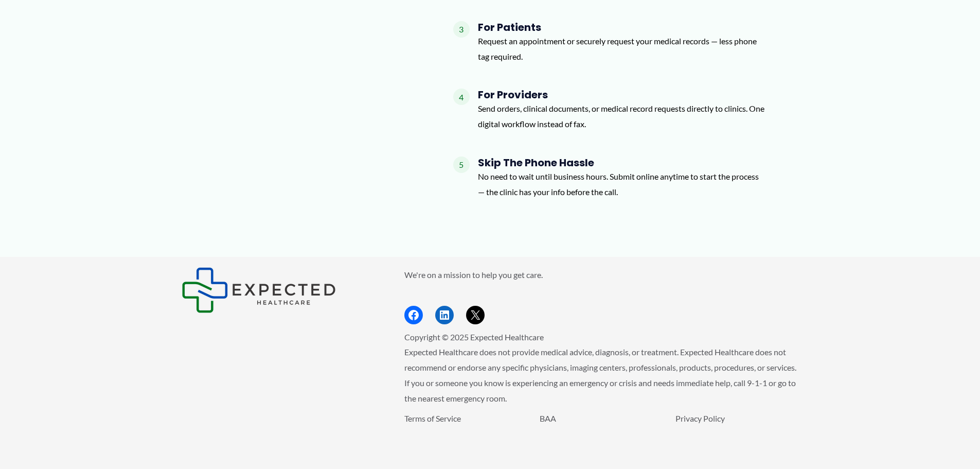 The height and width of the screenshot is (469, 980). I want to click on p: We're on a mission to help you get care., so click(601, 275).